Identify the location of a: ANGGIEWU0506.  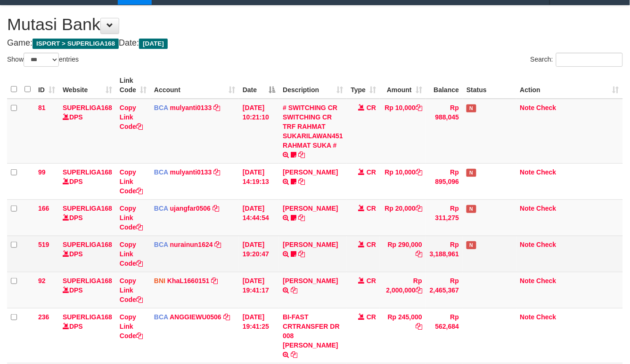
(195, 317).